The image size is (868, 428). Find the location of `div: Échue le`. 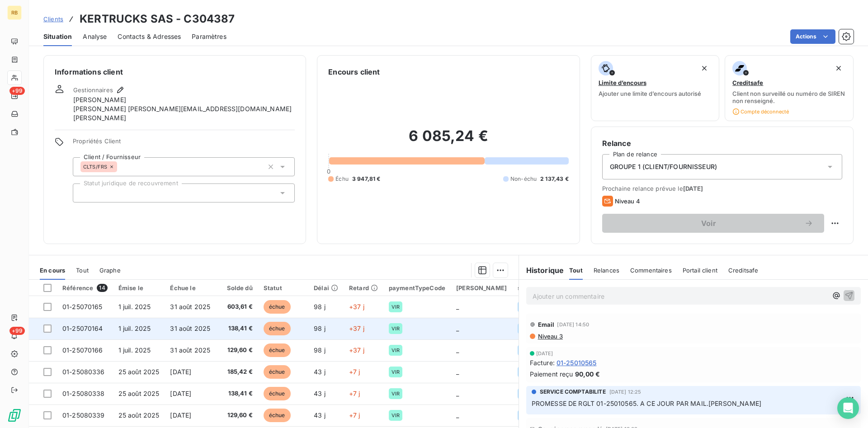

div: Échue le is located at coordinates (190, 288).